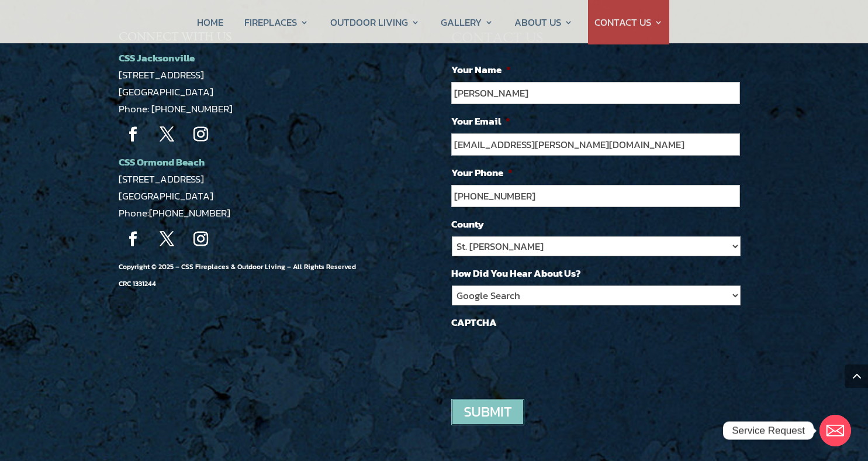 The image size is (868, 461). I want to click on a: CSS Jacksonville, so click(157, 58).